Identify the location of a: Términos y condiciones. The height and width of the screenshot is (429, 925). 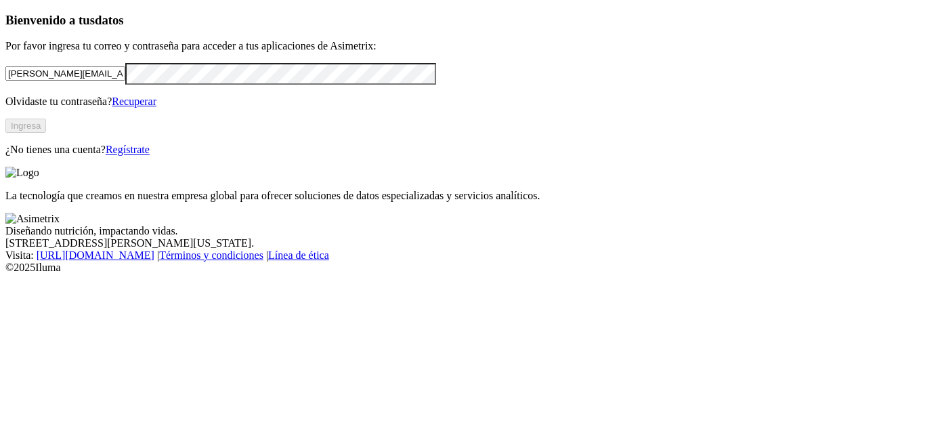
(211, 255).